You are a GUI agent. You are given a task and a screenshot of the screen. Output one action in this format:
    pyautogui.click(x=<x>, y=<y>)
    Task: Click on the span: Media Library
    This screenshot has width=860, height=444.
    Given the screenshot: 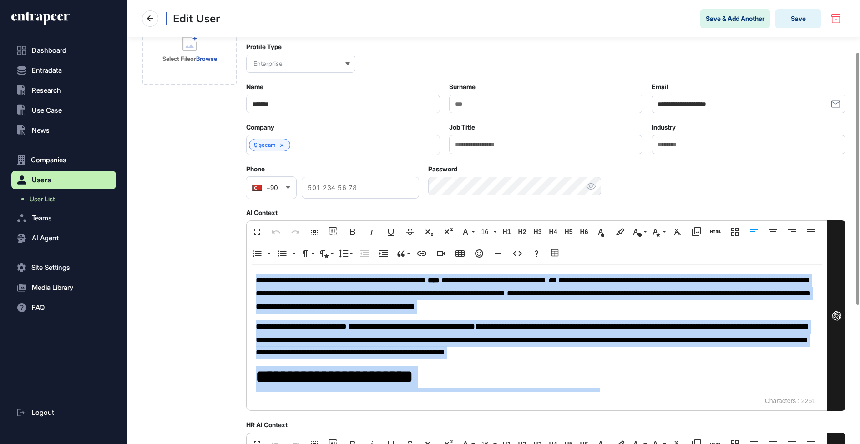 What is the action you would take?
    pyautogui.click(x=52, y=288)
    